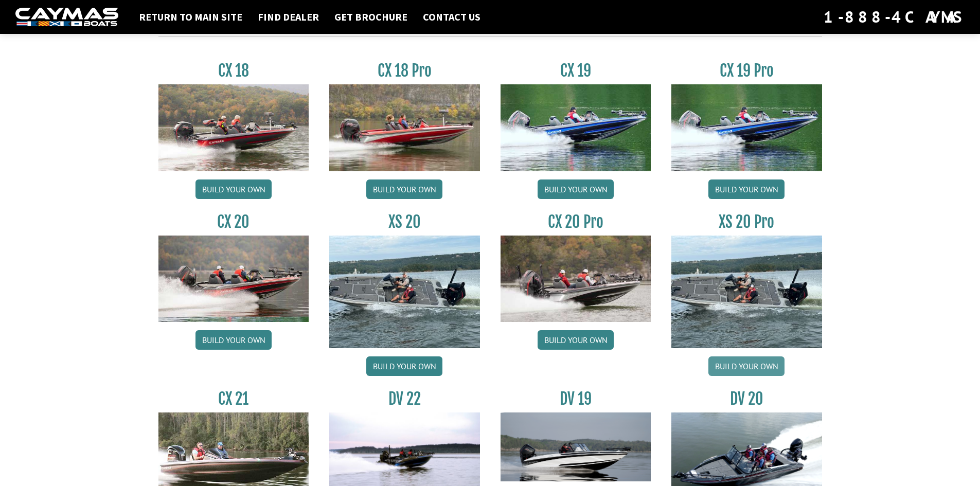  What do you see at coordinates (746, 221) in the screenshot?
I see `h3: XS 20 Pro` at bounding box center [746, 221].